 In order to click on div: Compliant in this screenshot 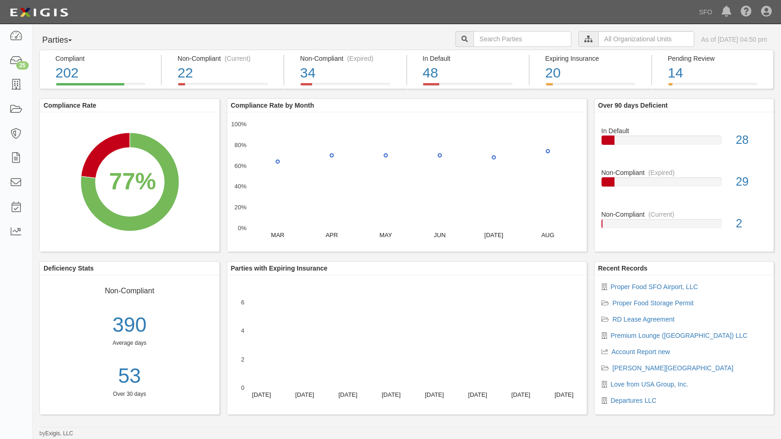, I will do `click(104, 58)`.